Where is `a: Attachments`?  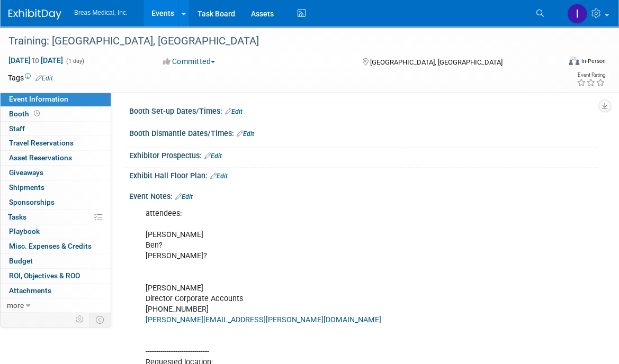
a: Attachments is located at coordinates (56, 290).